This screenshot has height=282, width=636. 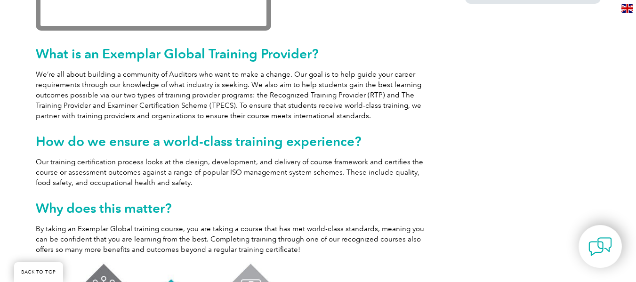 I want to click on p: By taking an Exemplar Global training course, you are taking a course that has met world-class st..., so click(x=233, y=239).